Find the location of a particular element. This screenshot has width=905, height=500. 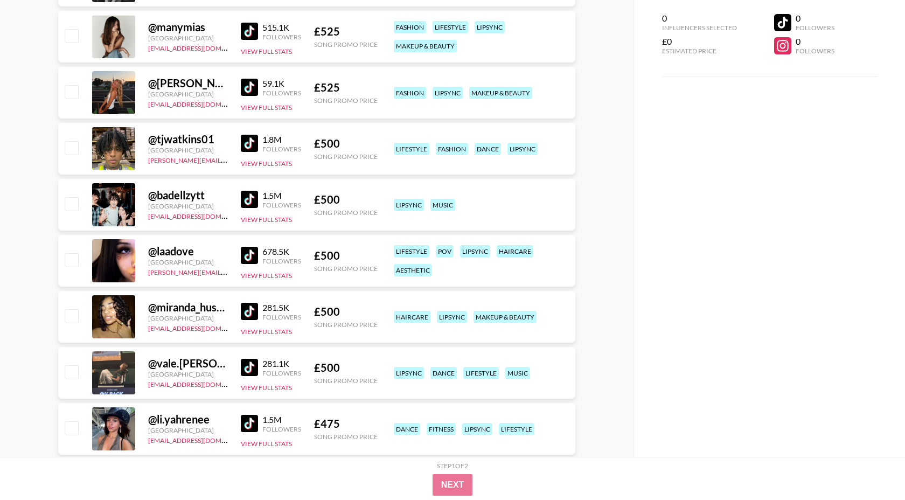

div: £0 is located at coordinates (699, 41).